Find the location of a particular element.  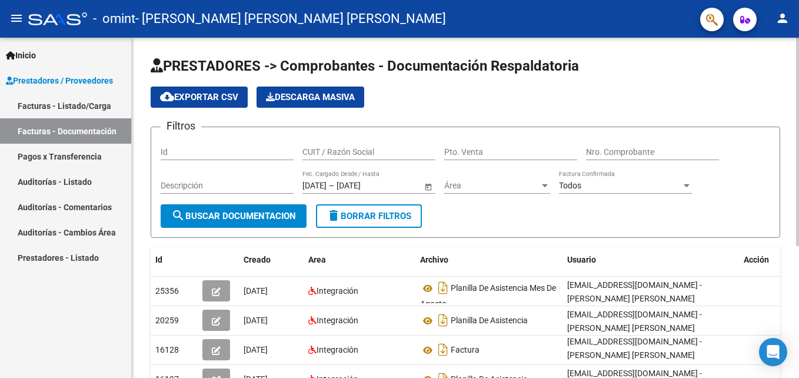

span: Área is located at coordinates (492, 185).